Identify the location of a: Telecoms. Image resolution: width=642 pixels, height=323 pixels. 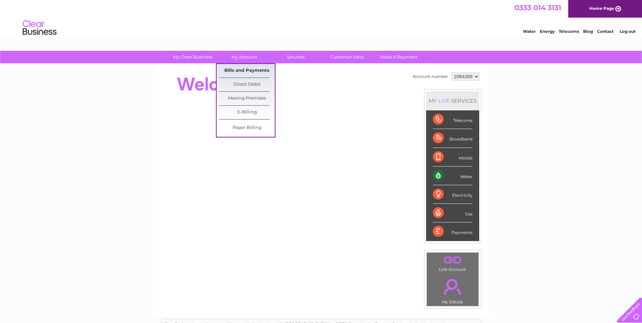
(569, 31).